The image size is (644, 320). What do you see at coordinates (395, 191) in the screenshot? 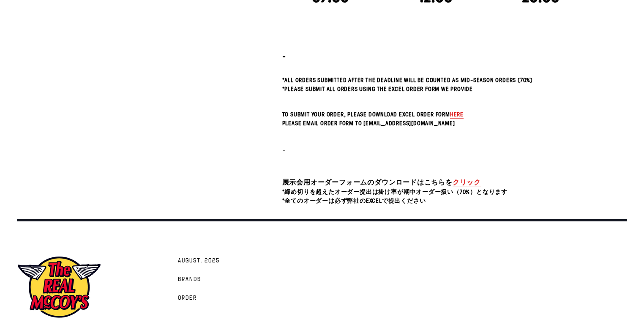
I see `span: *締め切りを超えたオーダー提出は掛け率が期中オーダー扱い（70%）となります` at bounding box center [395, 191].